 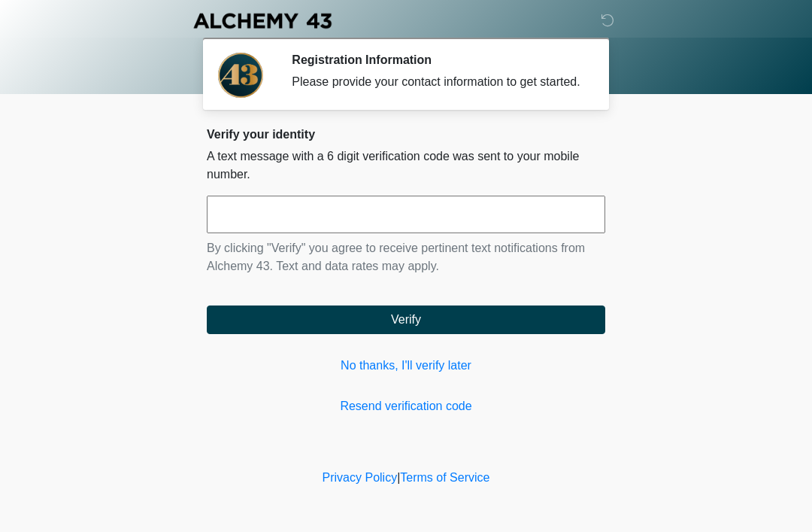 I want to click on button: Verify, so click(x=406, y=320).